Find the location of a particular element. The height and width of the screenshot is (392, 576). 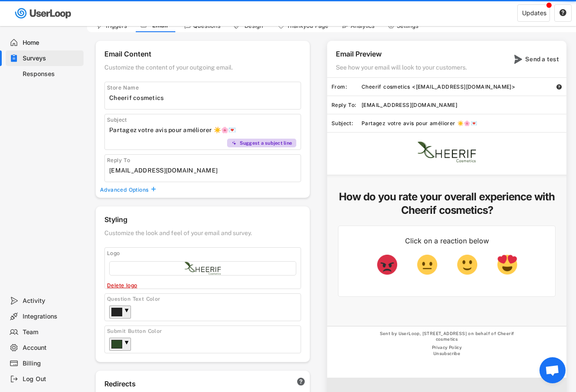

div: Responses is located at coordinates (51, 74).